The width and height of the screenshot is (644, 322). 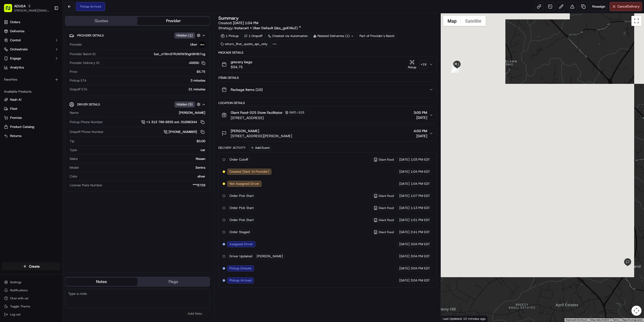 I want to click on span: Returns, so click(x=16, y=136).